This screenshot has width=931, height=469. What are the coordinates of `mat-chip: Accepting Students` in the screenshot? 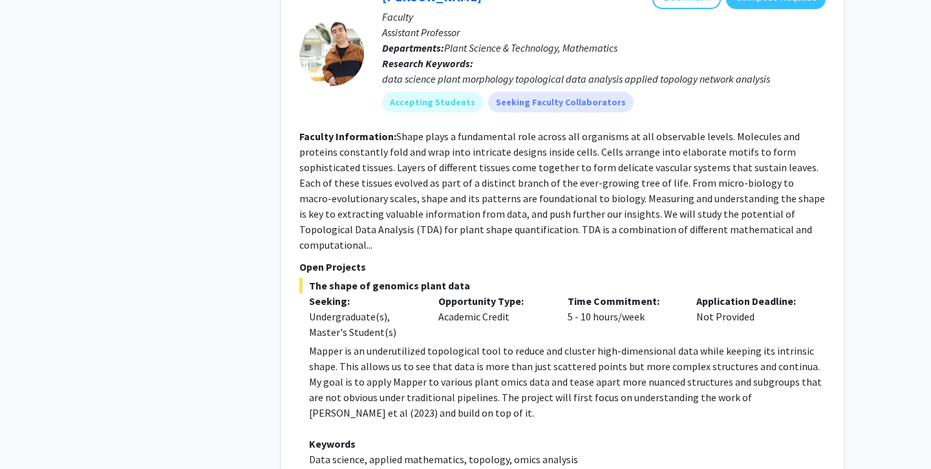 It's located at (432, 102).